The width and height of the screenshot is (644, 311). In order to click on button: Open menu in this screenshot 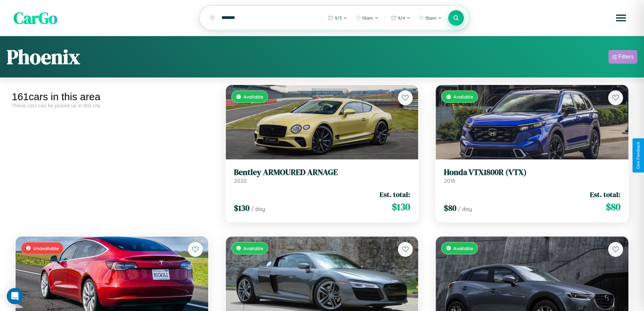, I will do `click(621, 18)`.